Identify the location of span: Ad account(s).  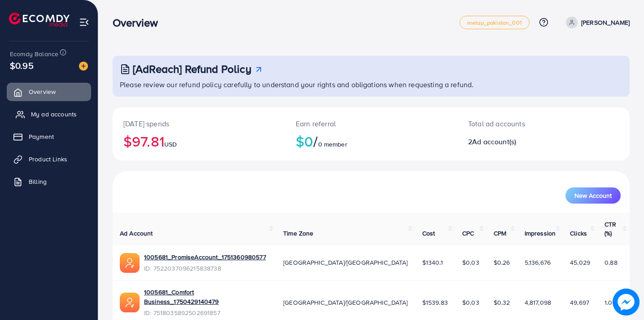
(494, 141).